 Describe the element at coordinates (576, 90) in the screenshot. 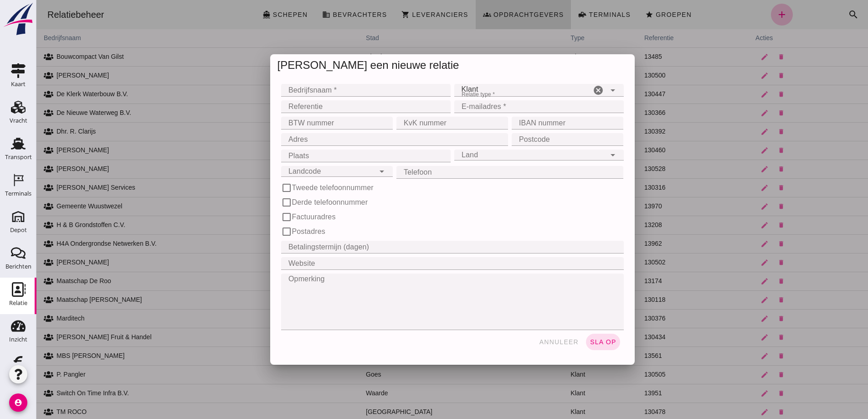

I see `i: arrow_drop_down` at that location.